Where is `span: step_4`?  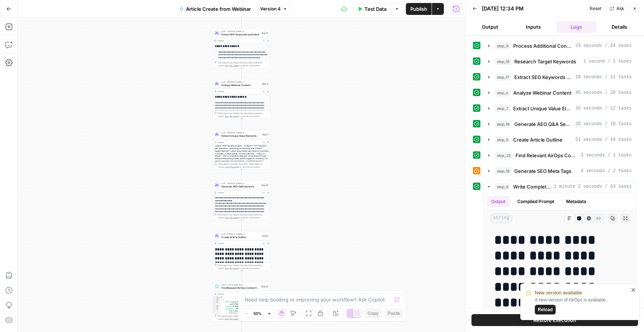 span: step_4 is located at coordinates (502, 93).